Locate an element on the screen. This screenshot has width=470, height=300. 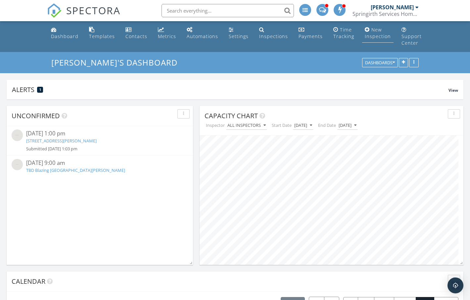
div: Springirth Services Home Inspections is located at coordinates (386, 14).